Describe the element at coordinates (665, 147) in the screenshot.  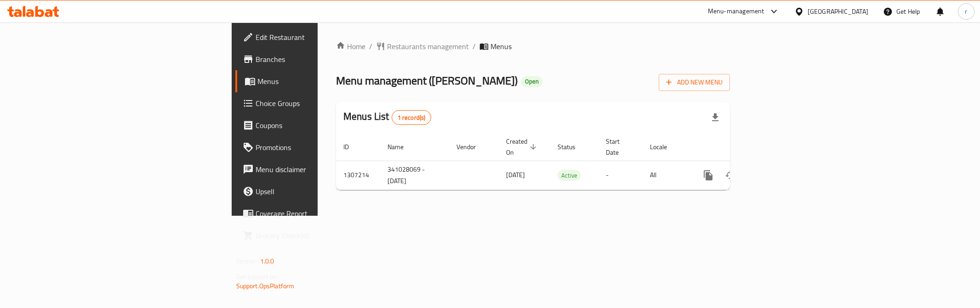
I see `span: Locale` at that location.